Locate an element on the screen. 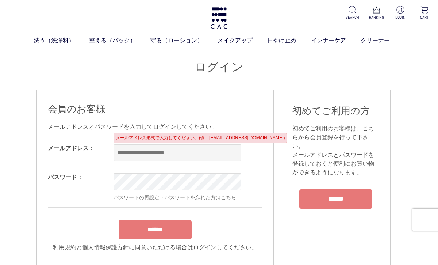 The height and width of the screenshot is (265, 438). a: LOGIN is located at coordinates (401, 13).